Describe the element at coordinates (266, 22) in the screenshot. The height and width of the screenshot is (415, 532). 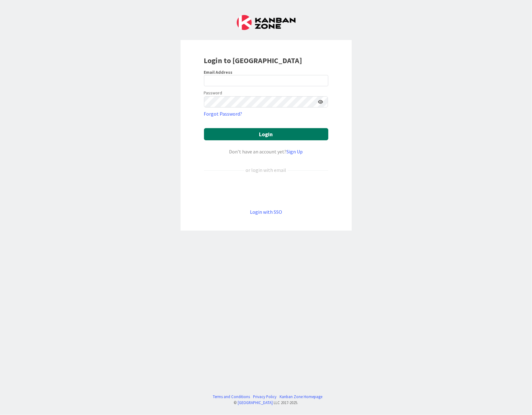
I see `img: Kanban Zone` at that location.